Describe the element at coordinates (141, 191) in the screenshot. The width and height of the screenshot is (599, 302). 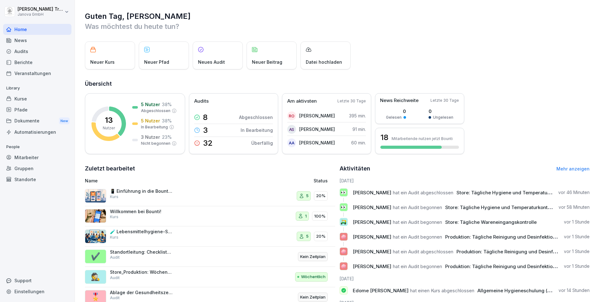
I see `p: 📱 Einführung in die Bounti App` at that location.